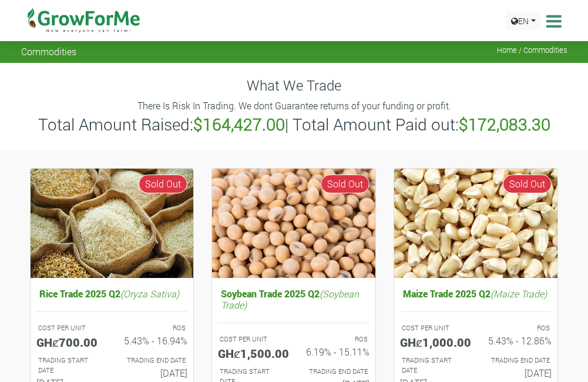 The width and height of the screenshot is (588, 382). I want to click on h5: Rice Trade 2025 Q2, so click(112, 294).